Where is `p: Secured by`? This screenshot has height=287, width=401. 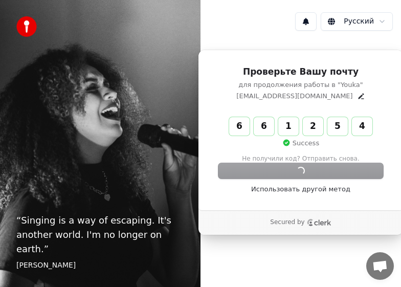 p: Secured by is located at coordinates (287, 222).